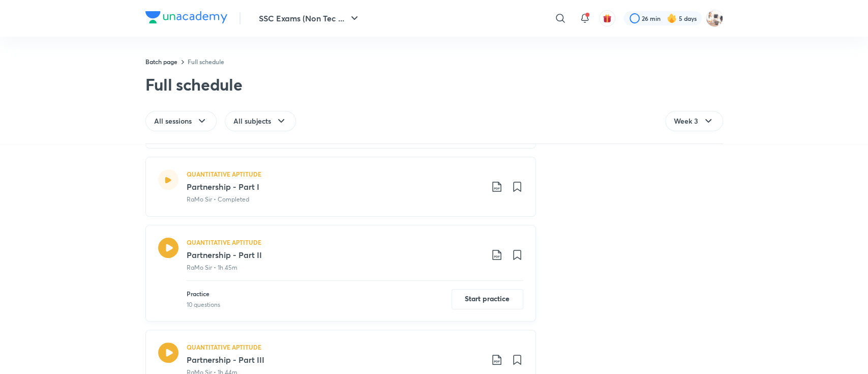 The width and height of the screenshot is (868, 374). Describe the element at coordinates (607, 18) in the screenshot. I see `img: avatar` at that location.